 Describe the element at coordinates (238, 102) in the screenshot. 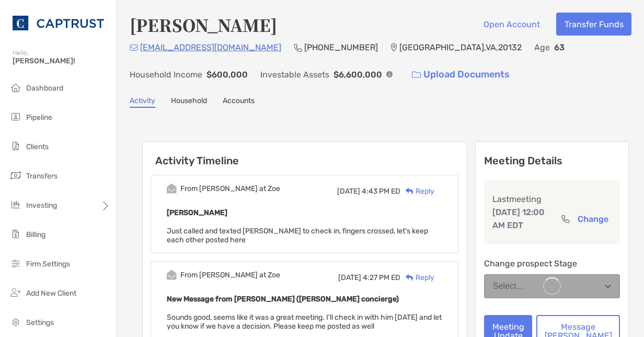

I see `a: Accounts` at that location.